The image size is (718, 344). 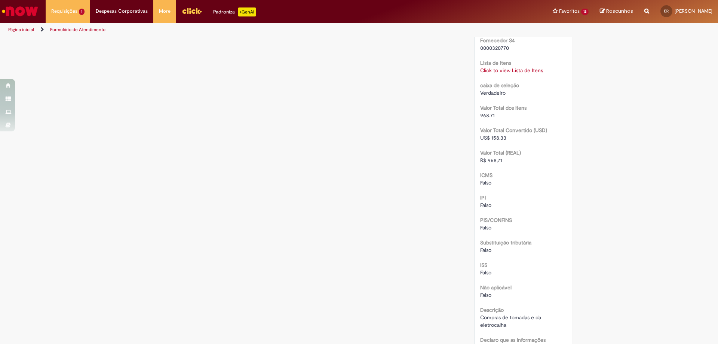 What do you see at coordinates (484, 265) in the screenshot?
I see `b: ISS` at bounding box center [484, 265].